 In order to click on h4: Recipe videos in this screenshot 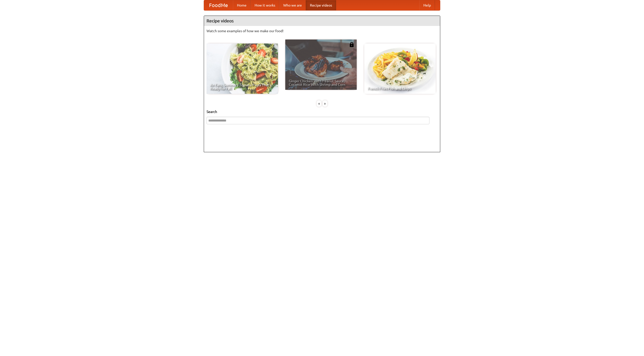, I will do `click(322, 21)`.